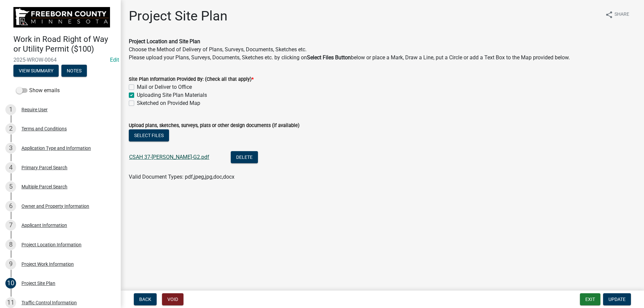  I want to click on p: Choose the Method of Delivery of Plans, Surveys, Documents, Sketches etc. Please upload your Plan..., so click(382, 50).